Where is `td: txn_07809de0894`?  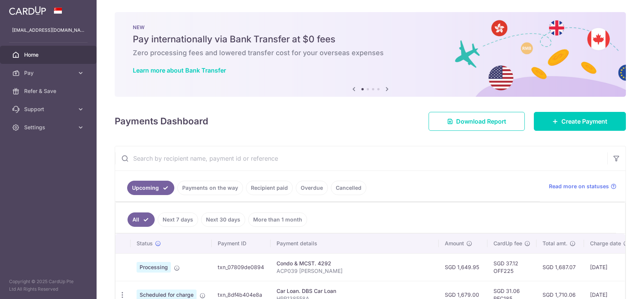
td: txn_07809de0894 is located at coordinates (241, 267).